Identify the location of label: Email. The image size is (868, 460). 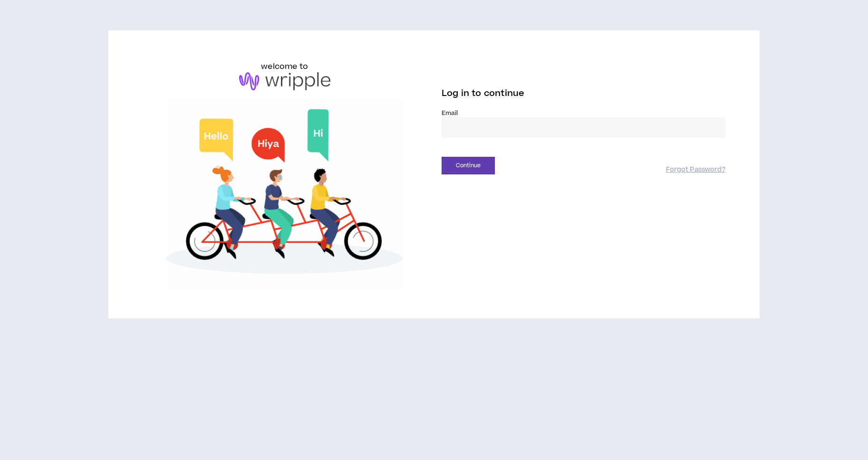
(583, 113).